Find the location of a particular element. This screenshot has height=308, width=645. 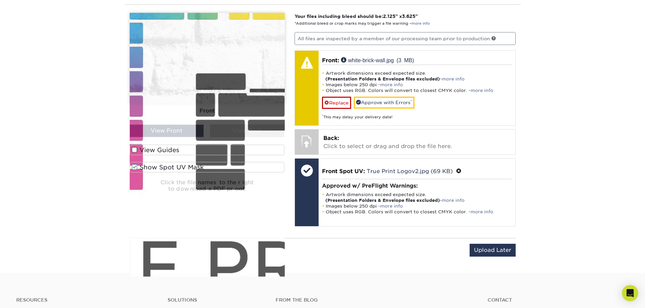

small: *Additional bleed or crop marks may trigger a file warning – is located at coordinates (362, 23).